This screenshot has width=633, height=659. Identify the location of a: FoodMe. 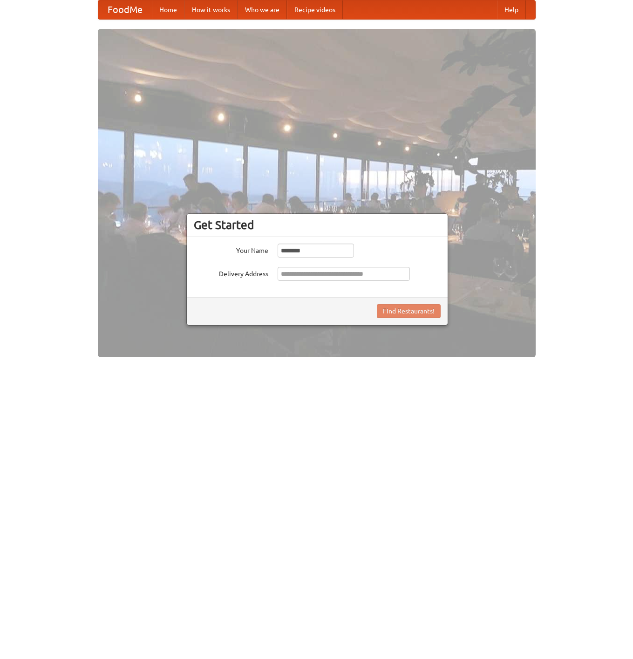
(125, 10).